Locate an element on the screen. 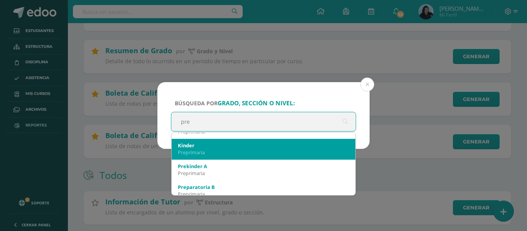 The height and width of the screenshot is (231, 527). div: Preparatoria B is located at coordinates (263, 187).